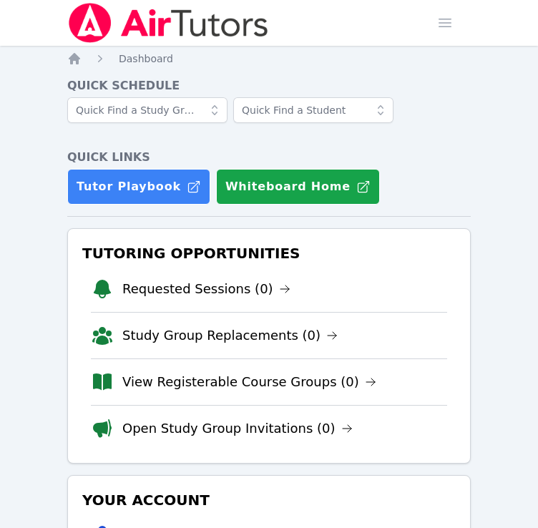  Describe the element at coordinates (146, 59) in the screenshot. I see `a: Dashboard` at that location.